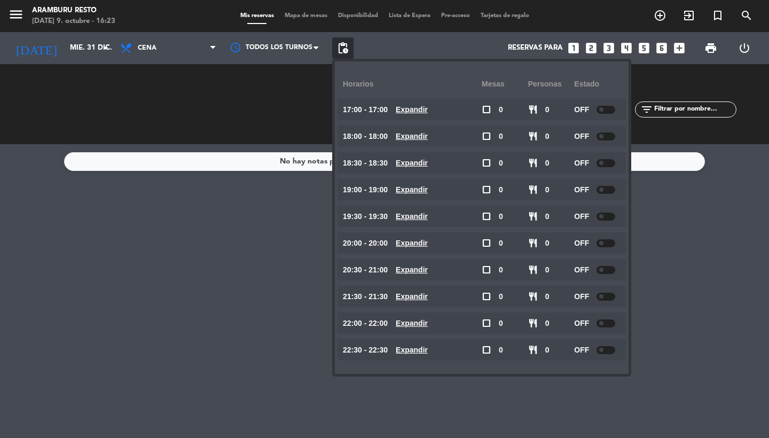  What do you see at coordinates (573, 48) in the screenshot?
I see `i: looks_one` at bounding box center [573, 48].